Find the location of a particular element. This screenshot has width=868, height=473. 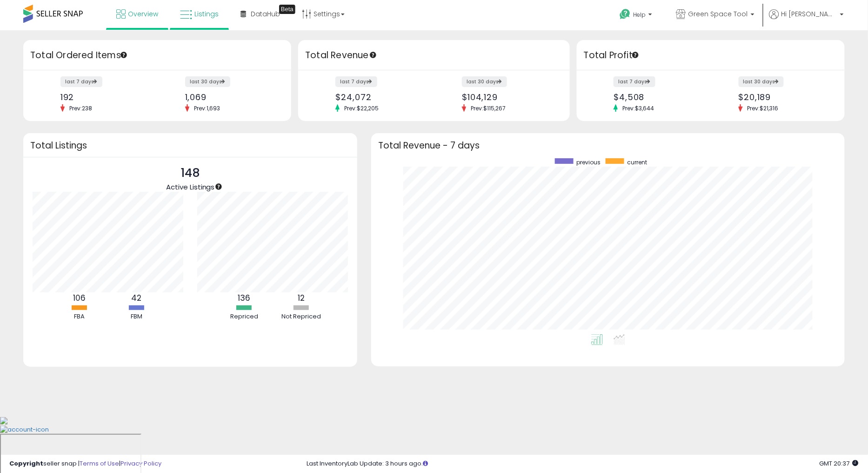

div: $24,072 is located at coordinates (381, 97).